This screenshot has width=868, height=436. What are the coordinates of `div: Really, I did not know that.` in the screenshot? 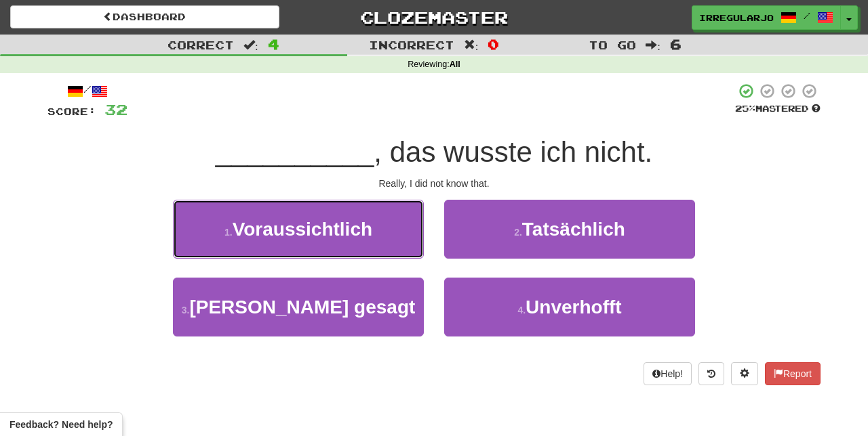 It's located at (434, 184).